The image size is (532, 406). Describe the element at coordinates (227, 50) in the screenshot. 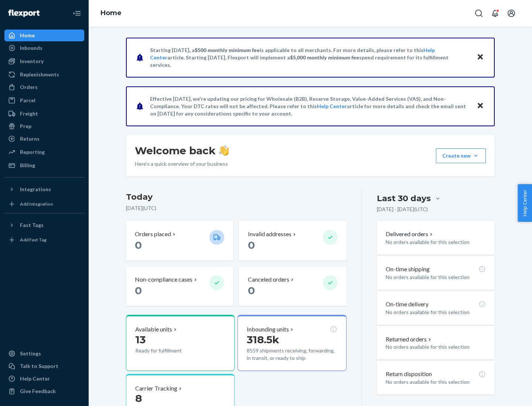

I see `span: $500 monthly minimum fee` at that location.